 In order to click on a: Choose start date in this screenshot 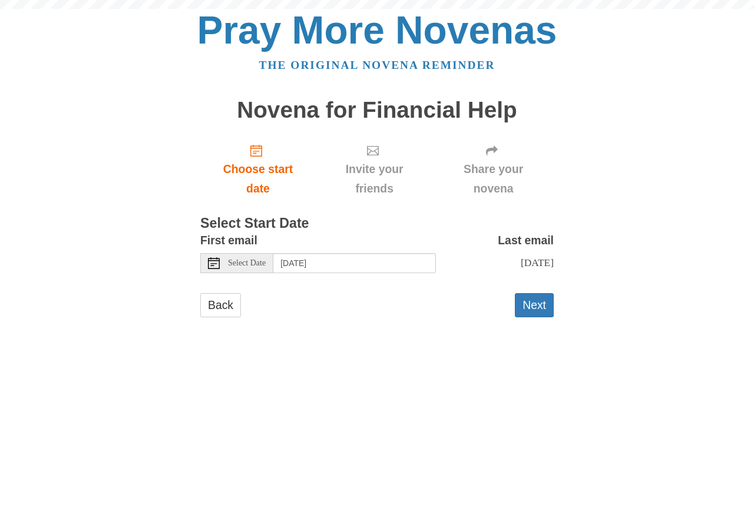, I will do `click(258, 169)`.